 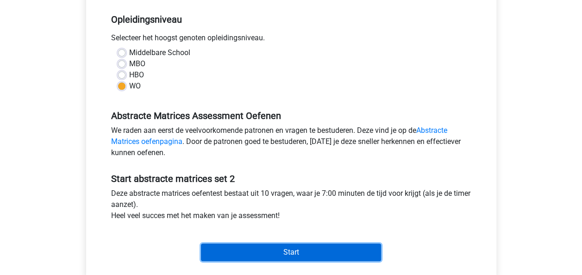 What do you see at coordinates (291, 19) in the screenshot?
I see `h5: Opleidingsniveau` at bounding box center [291, 19].